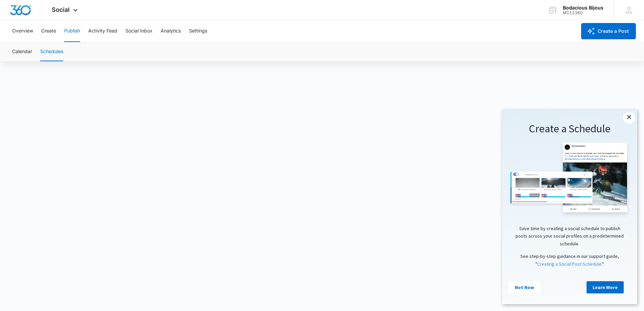 The width and height of the screenshot is (644, 311). What do you see at coordinates (49, 31) in the screenshot?
I see `button: Create` at bounding box center [49, 31].